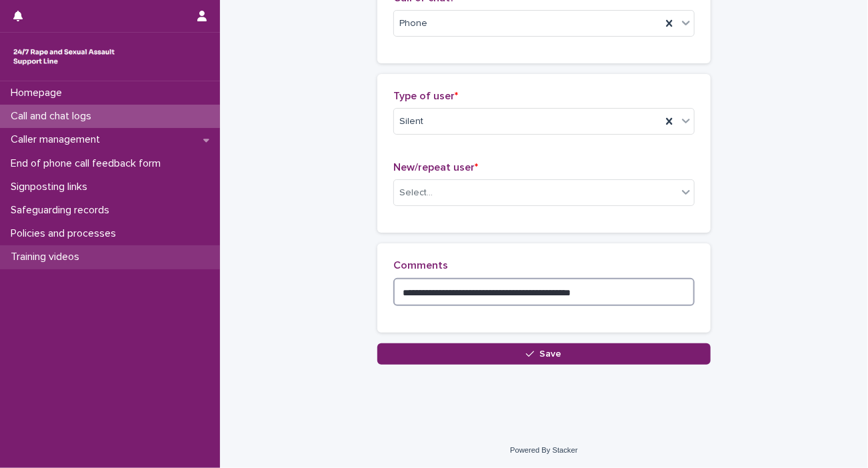 This screenshot has width=868, height=468. What do you see at coordinates (88, 163) in the screenshot?
I see `p: End of phone call feedback form` at bounding box center [88, 163].